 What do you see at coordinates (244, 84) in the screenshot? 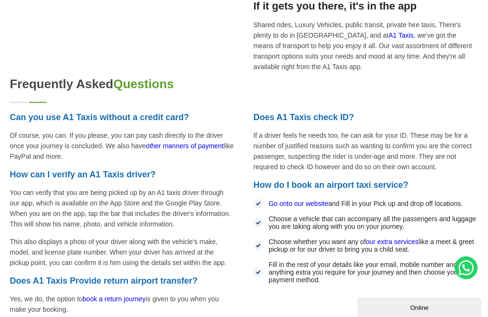
I see `h2: Frequently Asked` at bounding box center [244, 84].